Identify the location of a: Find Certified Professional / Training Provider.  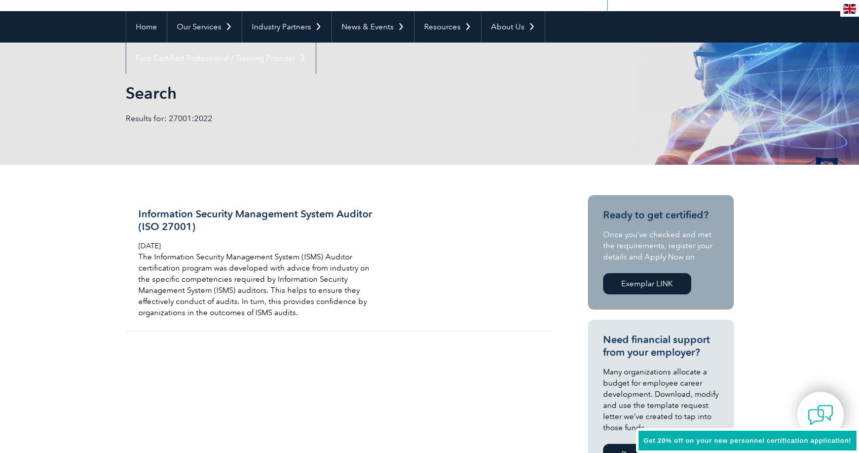
(221, 58).